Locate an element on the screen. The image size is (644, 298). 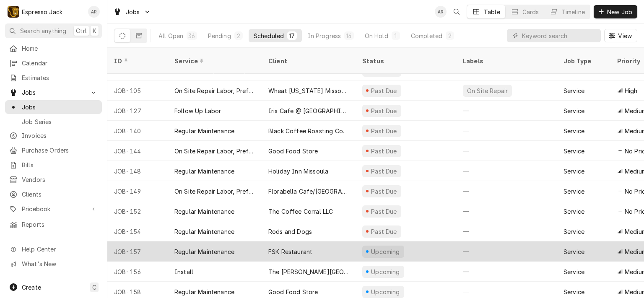
span: High is located at coordinates (631, 91).